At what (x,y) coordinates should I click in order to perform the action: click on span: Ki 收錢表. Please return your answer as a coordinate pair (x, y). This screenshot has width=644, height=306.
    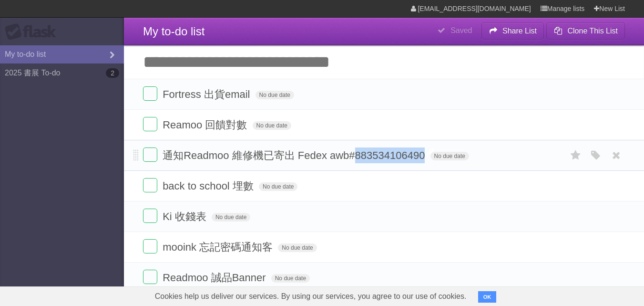
    Looking at the image, I should click on (186, 216).